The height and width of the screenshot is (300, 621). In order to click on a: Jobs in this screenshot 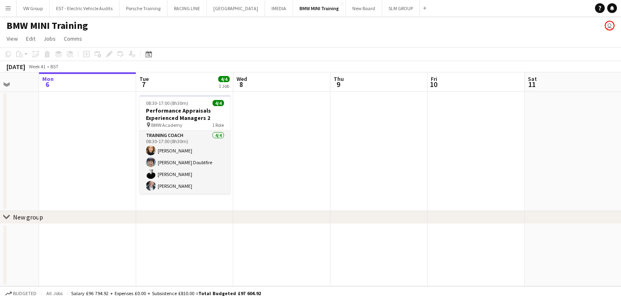, I will do `click(50, 39)`.